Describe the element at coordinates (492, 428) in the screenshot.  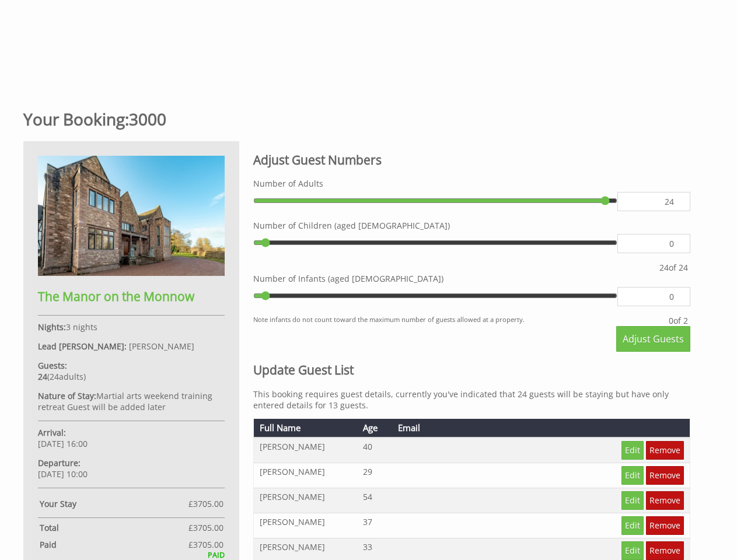
I see `th: Email` at that location.